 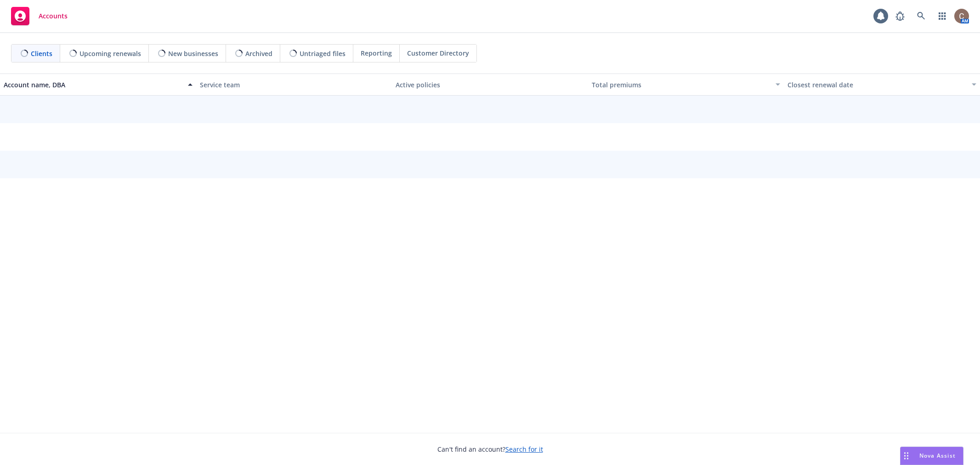 What do you see at coordinates (294, 85) in the screenshot?
I see `div: Service team` at bounding box center [294, 85].